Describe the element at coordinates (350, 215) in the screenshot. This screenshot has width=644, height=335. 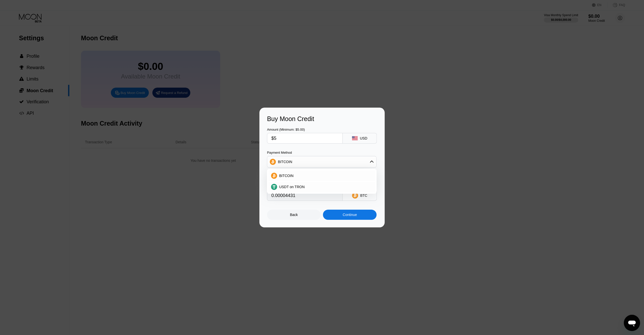
I see `div: Continue` at that location.